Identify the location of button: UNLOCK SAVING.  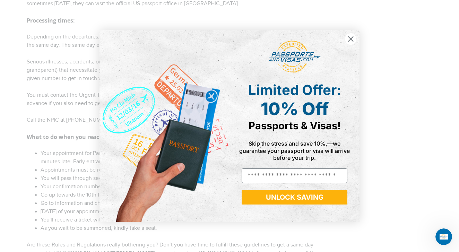
(294, 197).